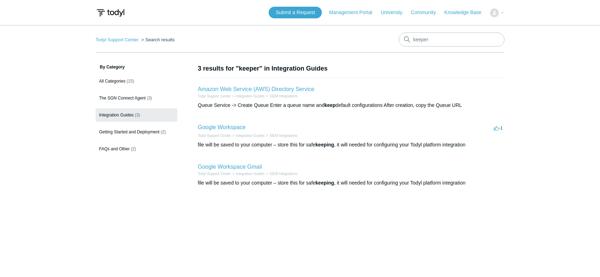 The height and width of the screenshot is (277, 600). I want to click on img: Todyl Support Center Help Center home page, so click(110, 13).